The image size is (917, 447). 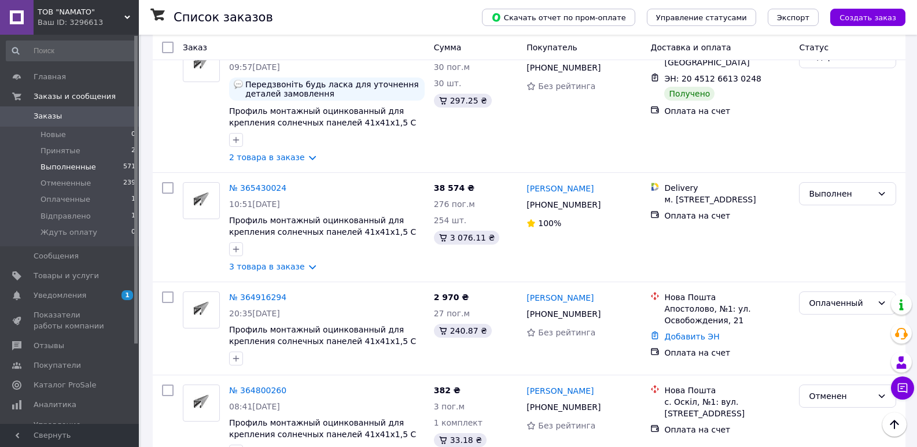 I want to click on button: Чат с покупателем, so click(x=903, y=388).